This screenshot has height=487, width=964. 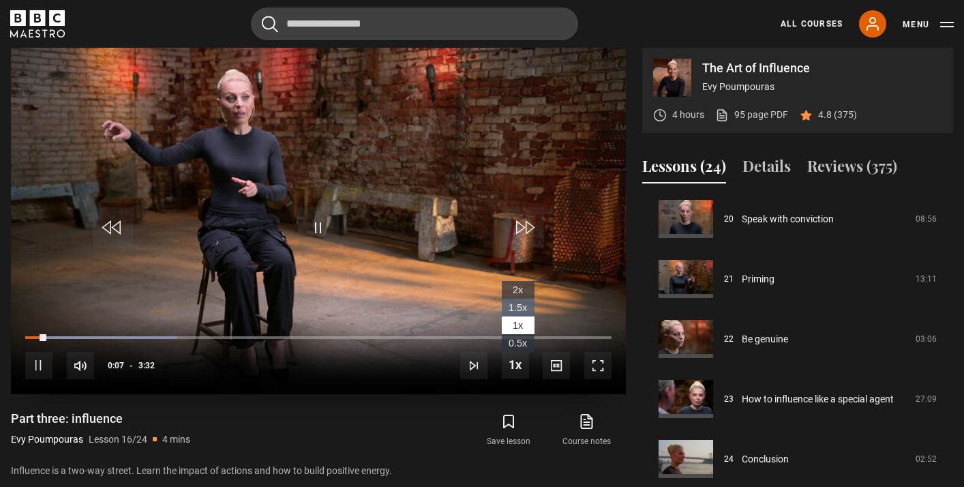 What do you see at coordinates (811, 24) in the screenshot?
I see `a: All Courses` at bounding box center [811, 24].